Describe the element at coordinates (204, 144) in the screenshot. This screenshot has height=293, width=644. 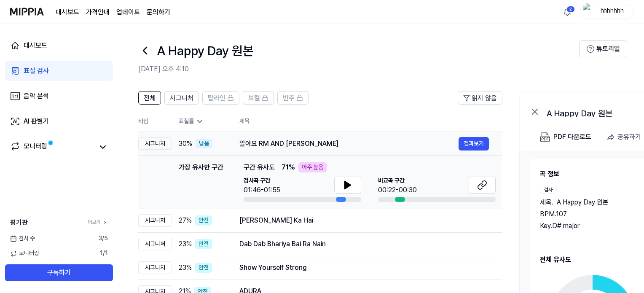
I see `div: 낮음` at that location.